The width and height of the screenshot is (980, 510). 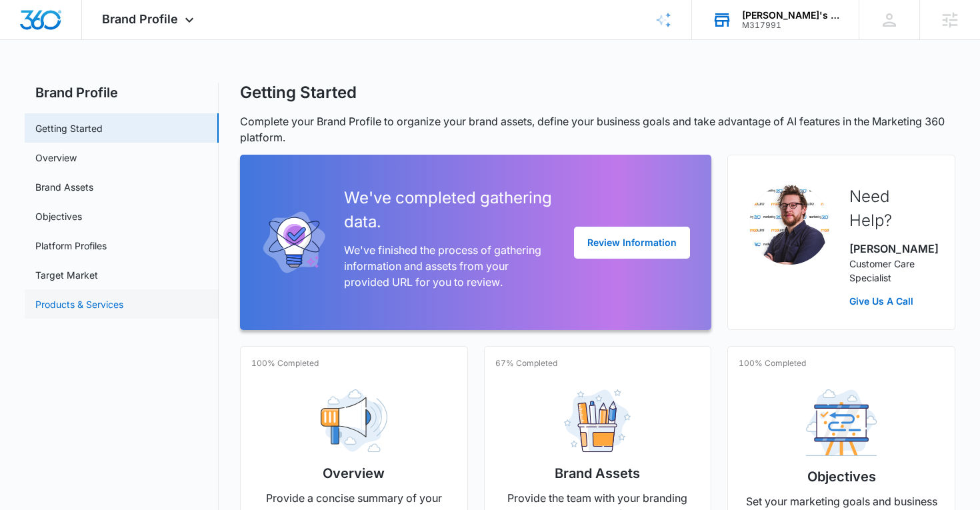 I want to click on div: account id, so click(x=791, y=26).